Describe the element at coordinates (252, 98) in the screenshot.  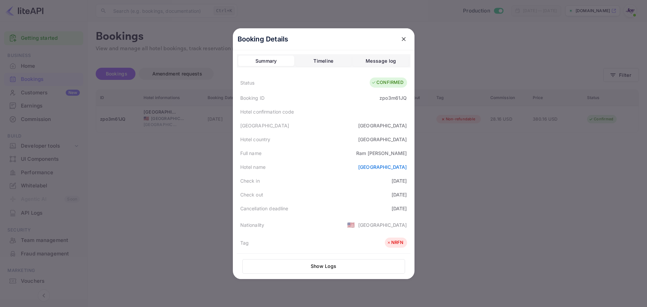
I see `div: Booking ID` at that location.